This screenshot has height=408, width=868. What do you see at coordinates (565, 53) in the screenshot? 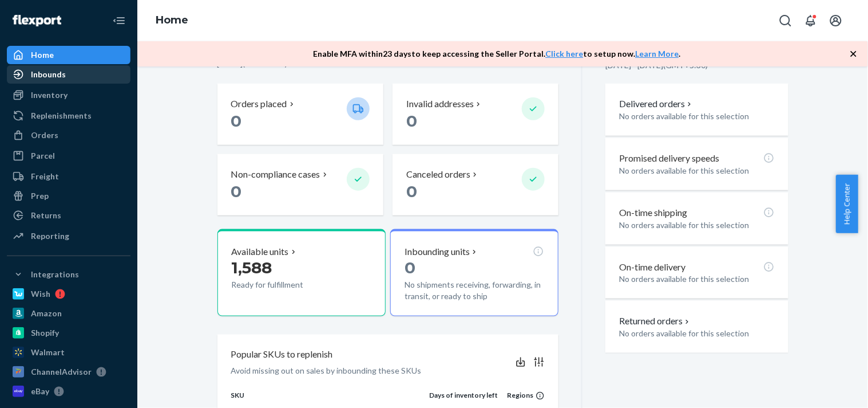
I see `a: Click here` at bounding box center [565, 53].